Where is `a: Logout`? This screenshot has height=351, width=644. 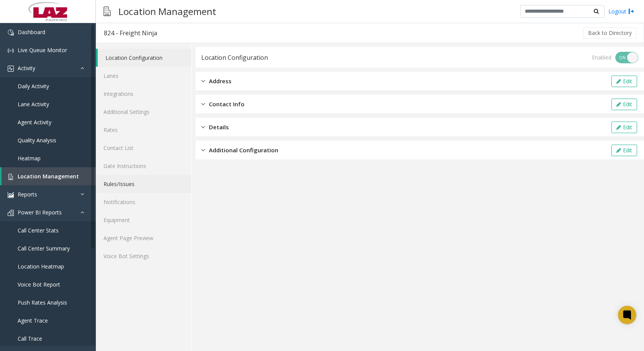
a: Logout is located at coordinates (621, 11).